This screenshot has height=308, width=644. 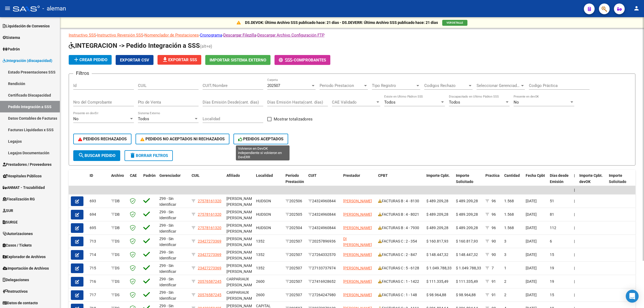 What do you see at coordinates (8, 211) in the screenshot?
I see `span: SUR` at bounding box center [8, 211].